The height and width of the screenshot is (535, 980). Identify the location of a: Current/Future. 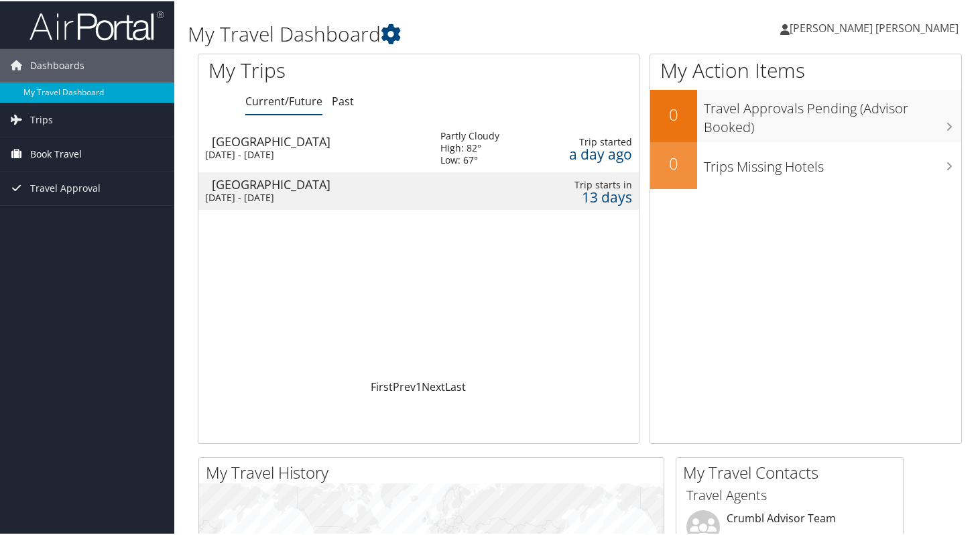
(284, 100).